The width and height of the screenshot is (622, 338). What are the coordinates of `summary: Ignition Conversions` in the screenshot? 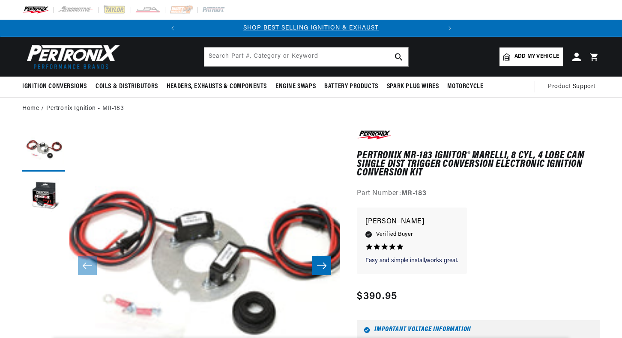 It's located at (57, 87).